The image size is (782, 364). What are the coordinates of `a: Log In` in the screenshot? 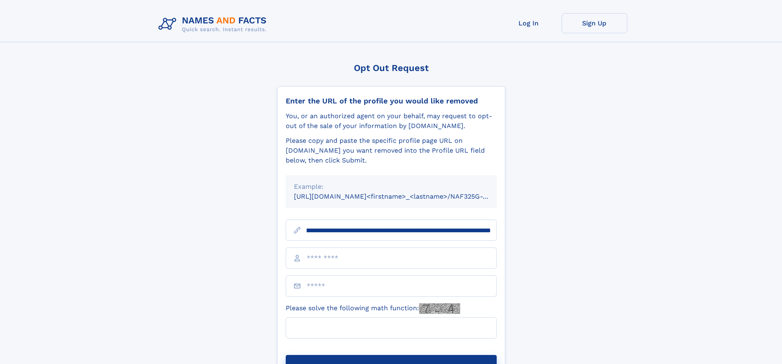 It's located at (529, 23).